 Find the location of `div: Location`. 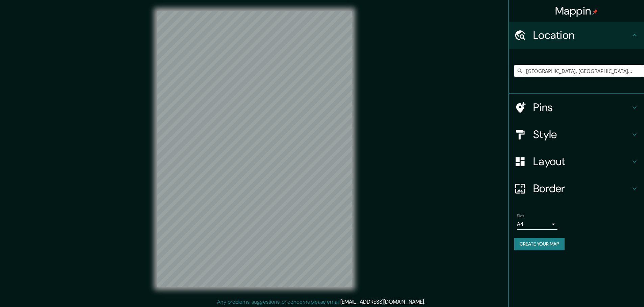

div: Location is located at coordinates (577, 35).